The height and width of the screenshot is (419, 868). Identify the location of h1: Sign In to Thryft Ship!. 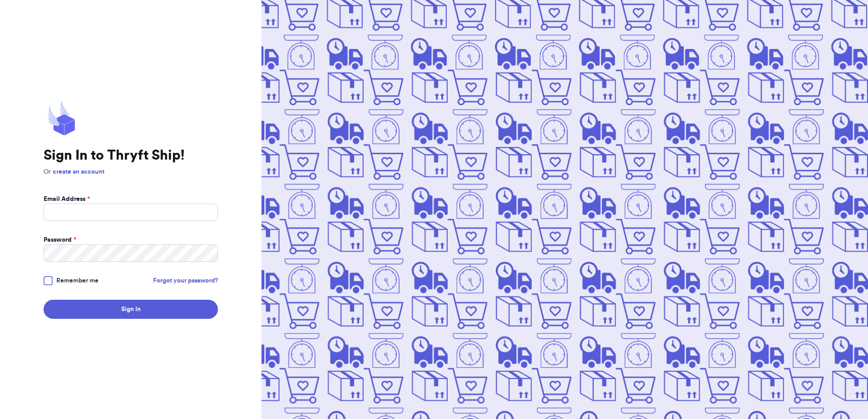
(131, 155).